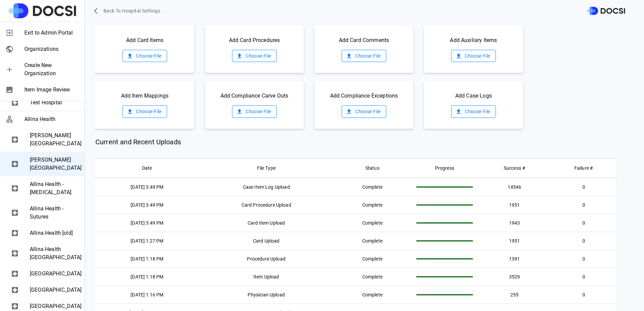 Image resolution: width=644 pixels, height=311 pixels. What do you see at coordinates (266, 222) in the screenshot?
I see `td: Card Item Upload` at bounding box center [266, 222].